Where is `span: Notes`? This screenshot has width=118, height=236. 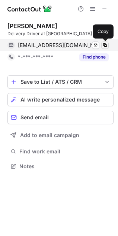 span: Notes is located at coordinates (65, 167).